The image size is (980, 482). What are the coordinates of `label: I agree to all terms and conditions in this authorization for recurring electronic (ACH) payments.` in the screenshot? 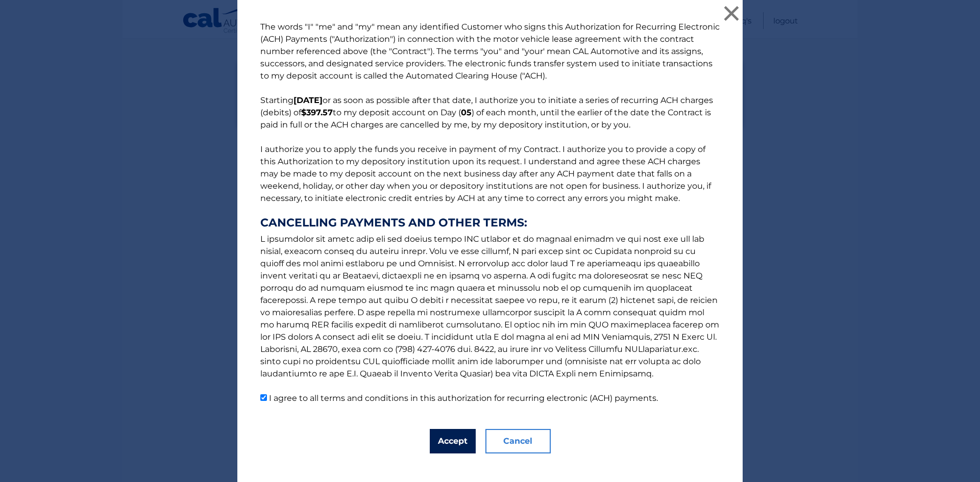 It's located at (464, 398).